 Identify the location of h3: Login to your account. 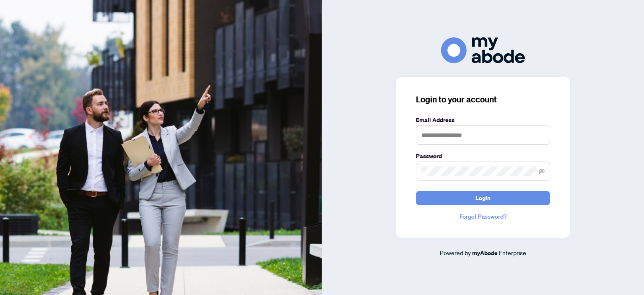
(483, 100).